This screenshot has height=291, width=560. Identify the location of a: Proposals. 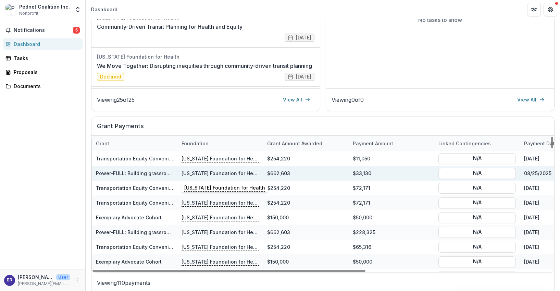
(42, 72).